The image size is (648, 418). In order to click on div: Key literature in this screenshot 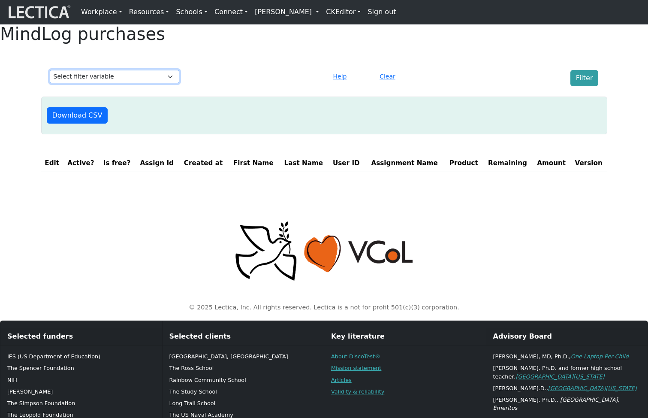, I will do `click(405, 336)`.